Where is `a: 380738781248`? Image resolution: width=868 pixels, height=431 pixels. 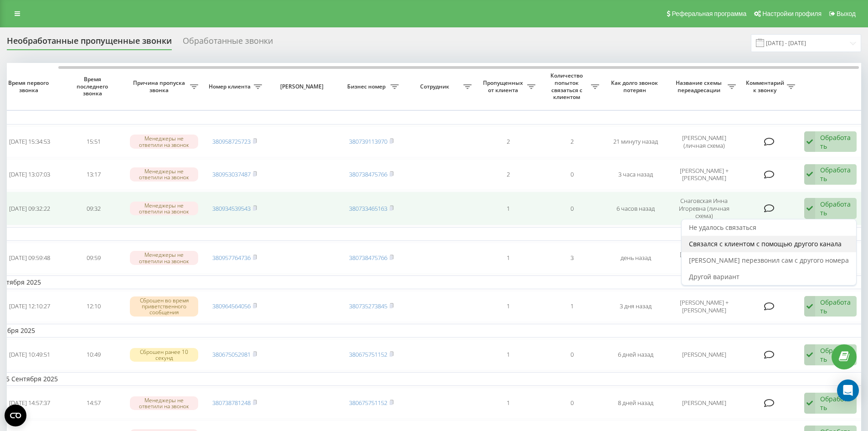 a: 380738781248 is located at coordinates (231, 403).